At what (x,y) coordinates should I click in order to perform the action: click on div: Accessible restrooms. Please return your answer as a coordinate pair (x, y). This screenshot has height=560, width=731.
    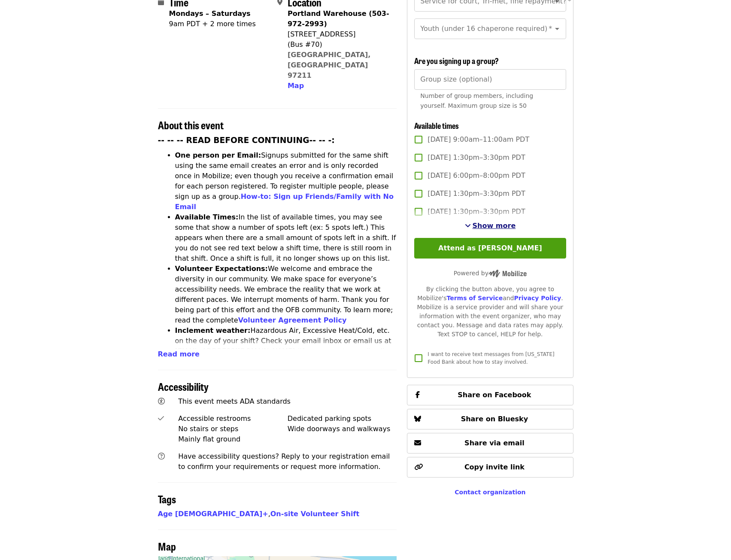
    Looking at the image, I should click on (233, 419).